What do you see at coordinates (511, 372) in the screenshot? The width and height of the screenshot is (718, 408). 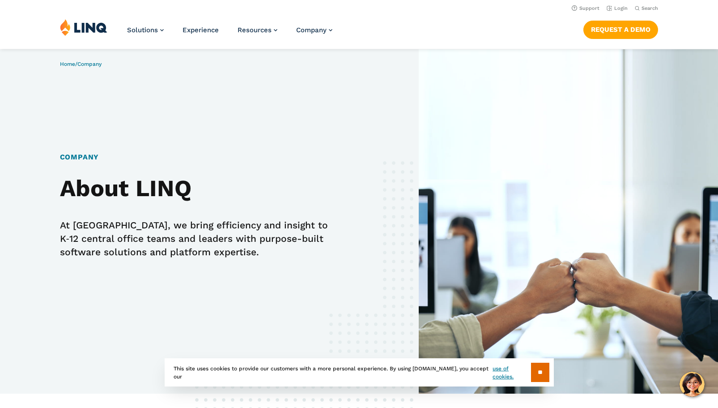 I see `a: use of cookies.` at bounding box center [511, 372].